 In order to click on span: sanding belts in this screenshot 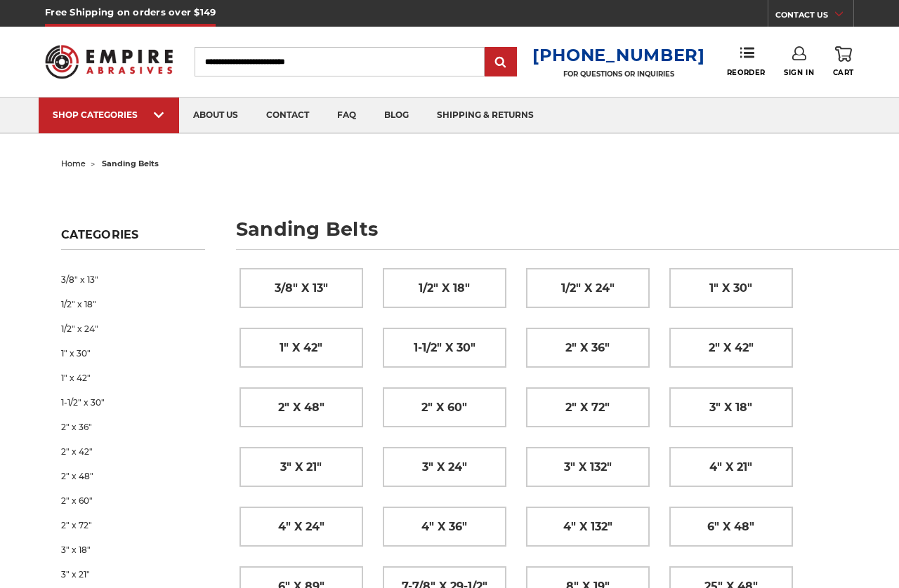, I will do `click(129, 163)`.